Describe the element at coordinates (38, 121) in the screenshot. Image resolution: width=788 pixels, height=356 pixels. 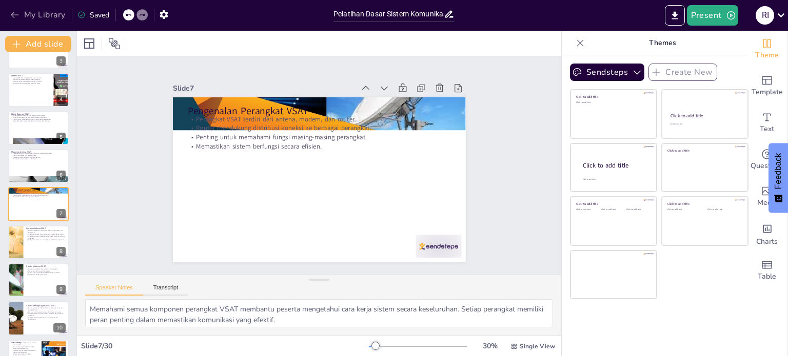
I see `p: Dapat digunakan sebagai panduan instalasi dan pemeliharaan.` at that location.